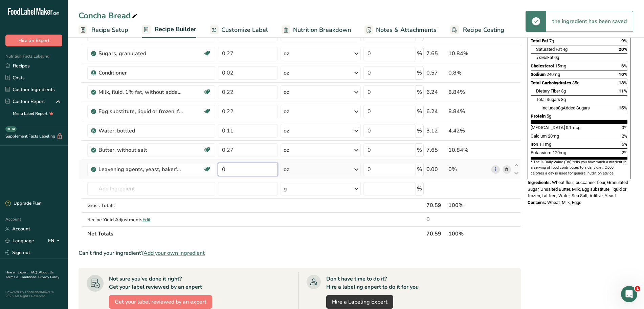 The width and height of the screenshot is (644, 309). I want to click on span: Wheat, Milk, Eggs, so click(564, 202).